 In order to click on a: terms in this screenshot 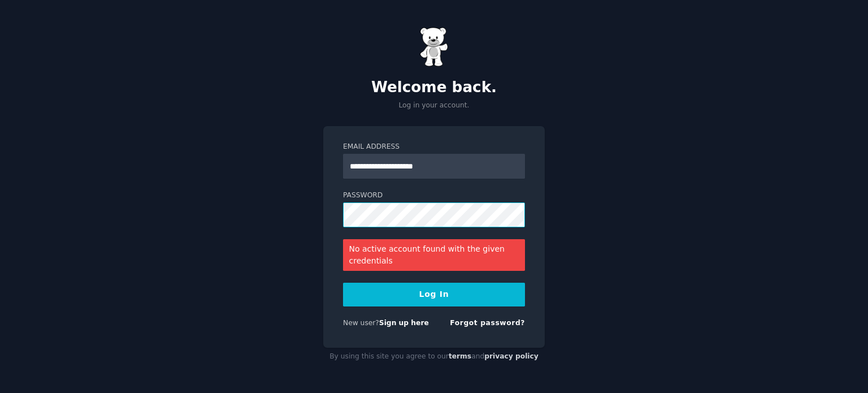, I will do `click(460, 356)`.